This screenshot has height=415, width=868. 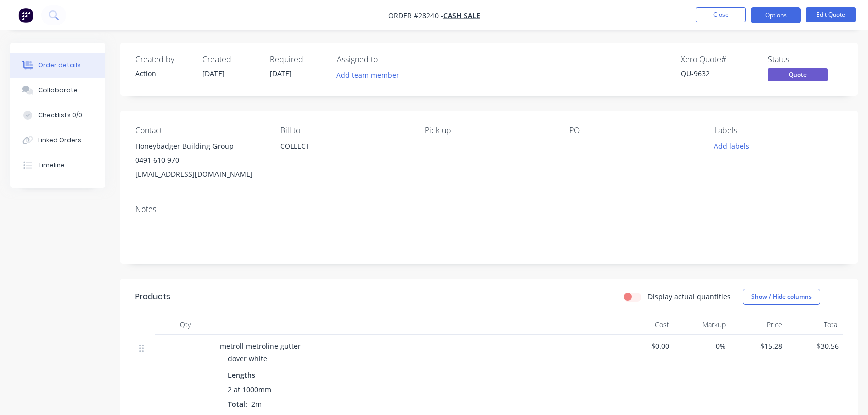 I want to click on label: Display actual quantities, so click(x=689, y=296).